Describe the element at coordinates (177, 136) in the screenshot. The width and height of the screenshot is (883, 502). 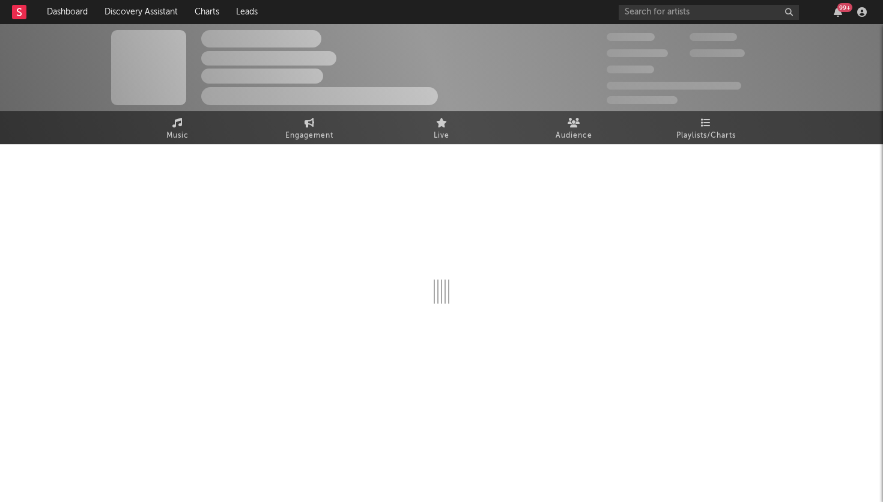
I see `span: Music` at that location.